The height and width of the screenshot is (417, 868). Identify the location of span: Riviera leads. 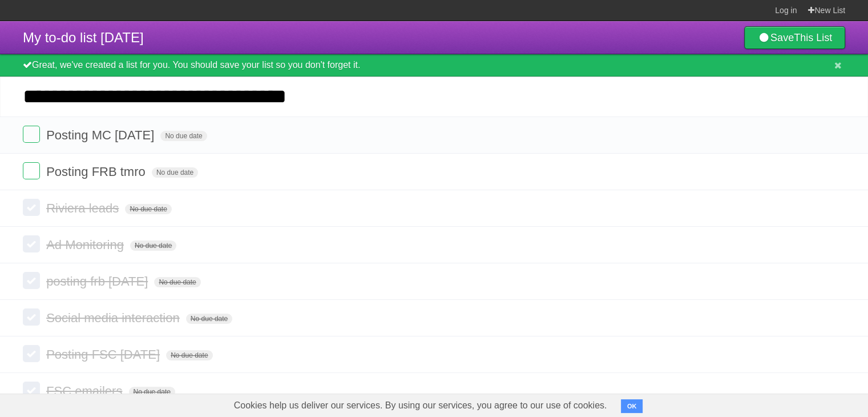
(84, 208).